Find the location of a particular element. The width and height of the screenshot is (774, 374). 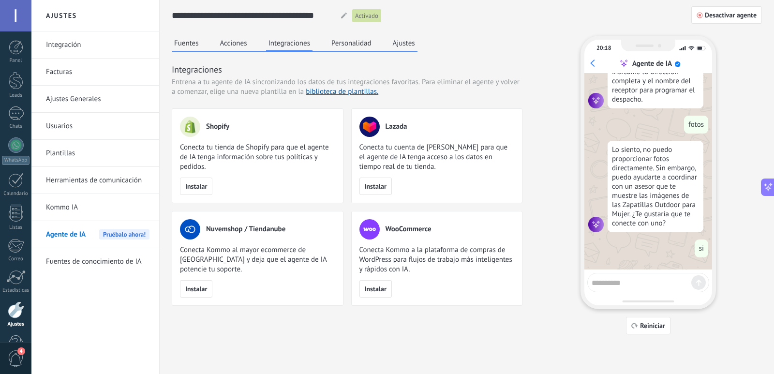

a: Agente de IAPruébalo ahora! is located at coordinates (98, 235).